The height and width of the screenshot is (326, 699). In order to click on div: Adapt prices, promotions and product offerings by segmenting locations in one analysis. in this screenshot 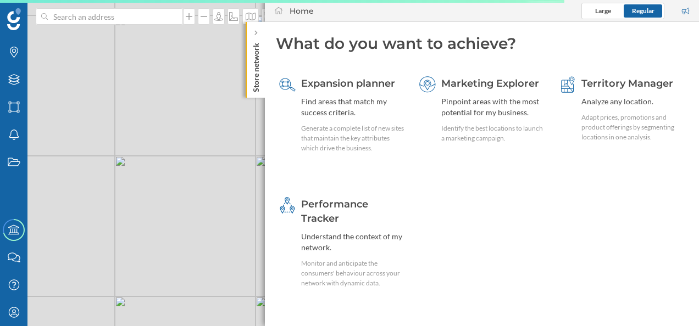, I will do `click(633, 127)`.